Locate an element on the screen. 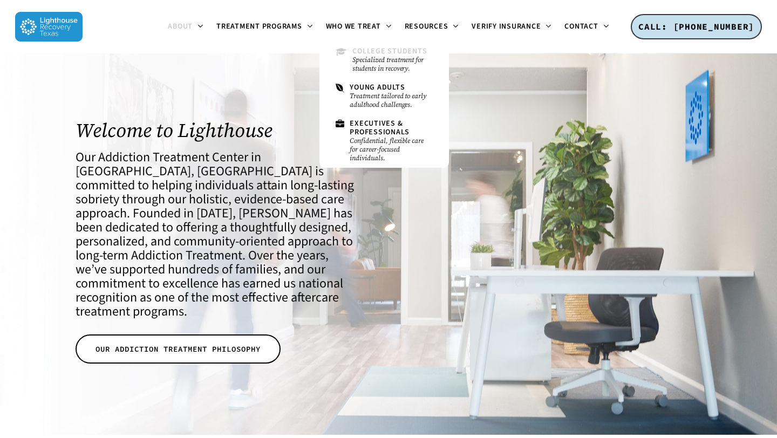  a: Resources is located at coordinates (432, 27).